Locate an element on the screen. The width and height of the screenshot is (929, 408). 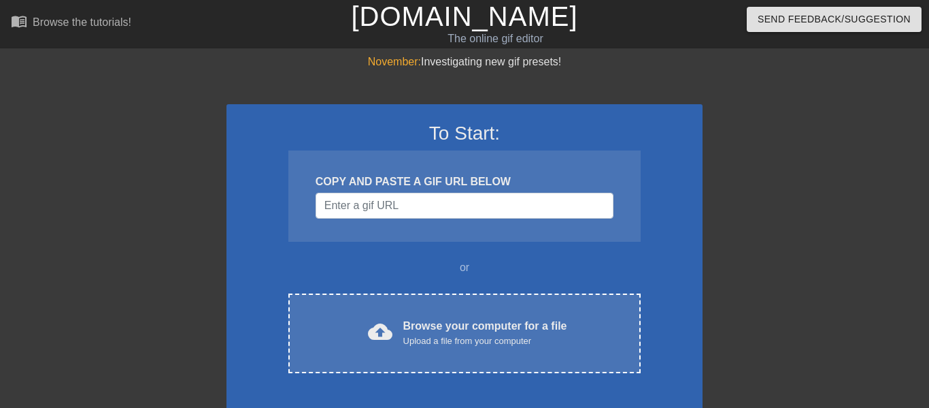
div: Upload a file from your computer is located at coordinates (485, 341).